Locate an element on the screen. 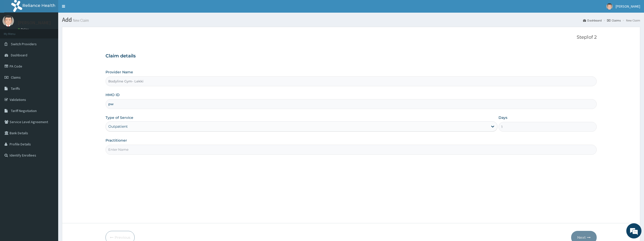  small: New Claim is located at coordinates (80, 20).